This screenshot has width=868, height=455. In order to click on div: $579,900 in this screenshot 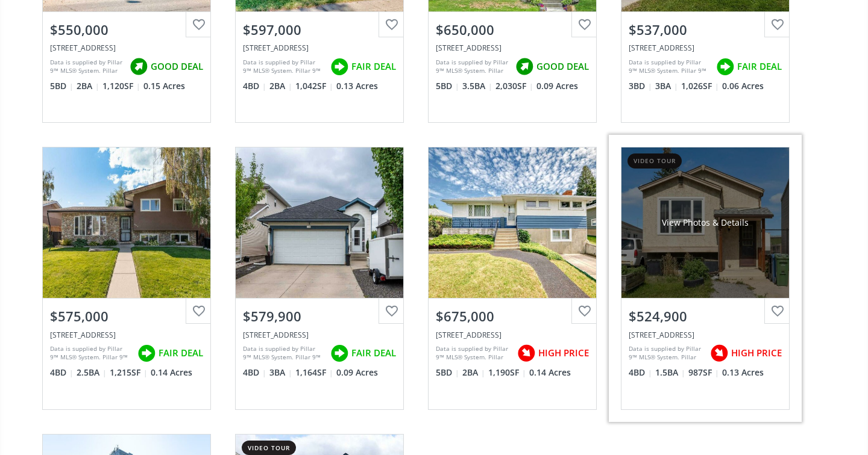, I will do `click(319, 316)`.